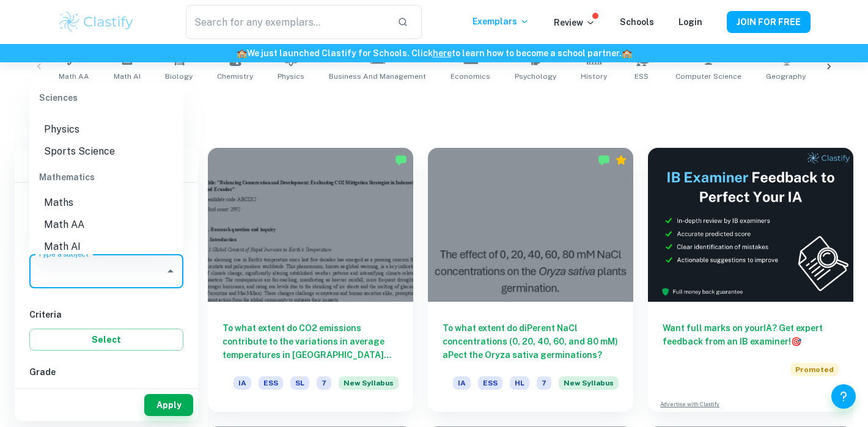 The image size is (868, 427). What do you see at coordinates (106, 314) in the screenshot?
I see `h6: Criteria` at bounding box center [106, 314].